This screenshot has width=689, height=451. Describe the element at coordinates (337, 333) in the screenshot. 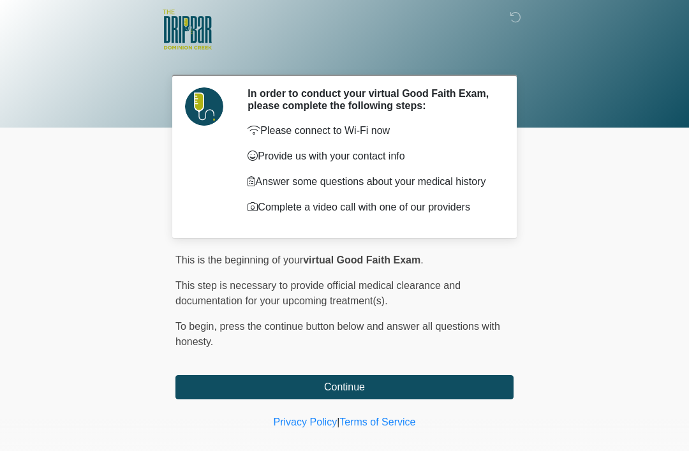

I see `span: press the continue button below and answer all questions with honesty.` at that location.